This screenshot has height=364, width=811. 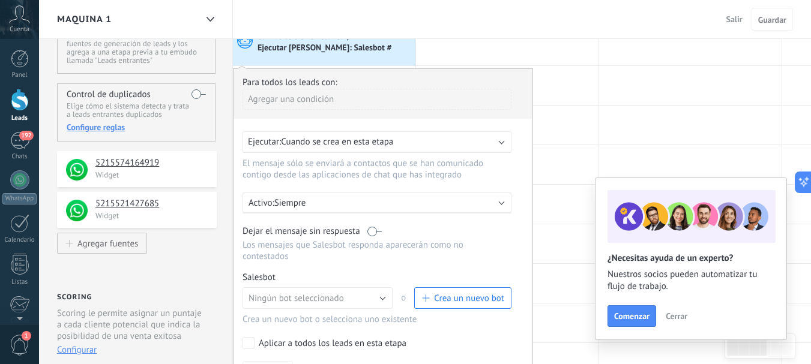 I want to click on div: Calendario, so click(x=20, y=240).